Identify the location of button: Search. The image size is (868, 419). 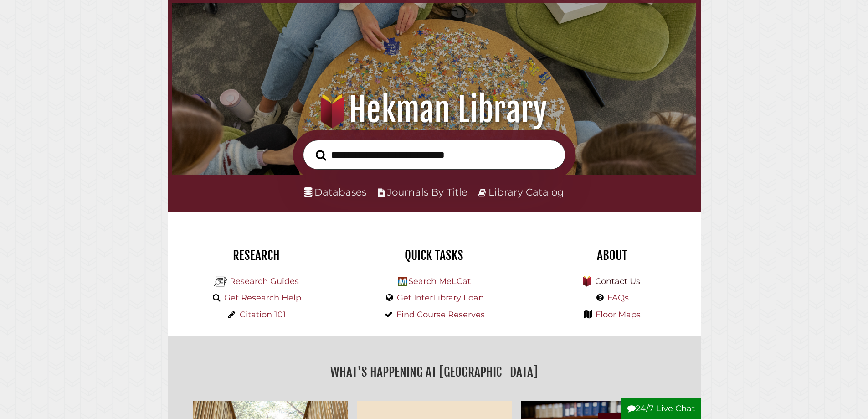
(321, 156).